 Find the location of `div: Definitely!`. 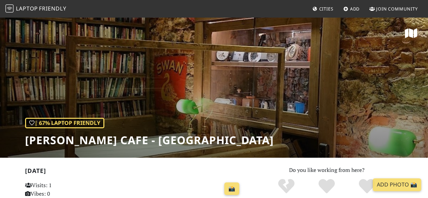

div: Definitely! is located at coordinates (366, 187).